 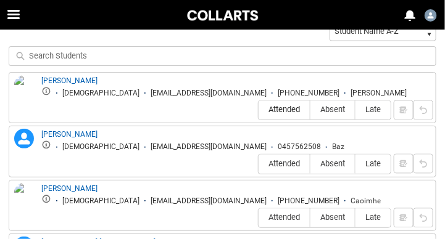 I want to click on input: Search Students, so click(x=222, y=56).